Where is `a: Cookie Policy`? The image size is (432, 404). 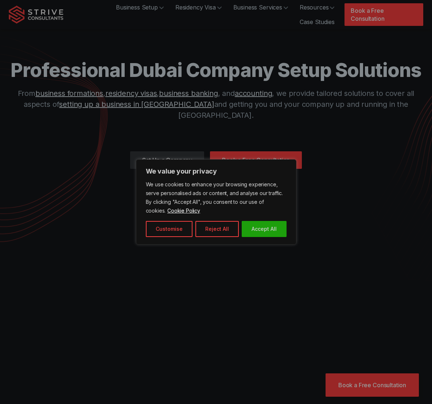 a: Cookie Policy is located at coordinates (184, 210).